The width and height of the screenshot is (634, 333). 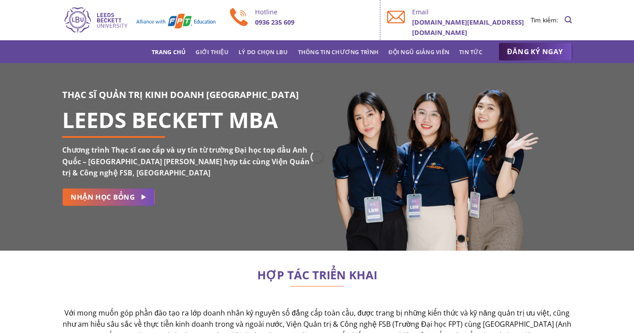 I want to click on a: Tin tức, so click(x=471, y=52).